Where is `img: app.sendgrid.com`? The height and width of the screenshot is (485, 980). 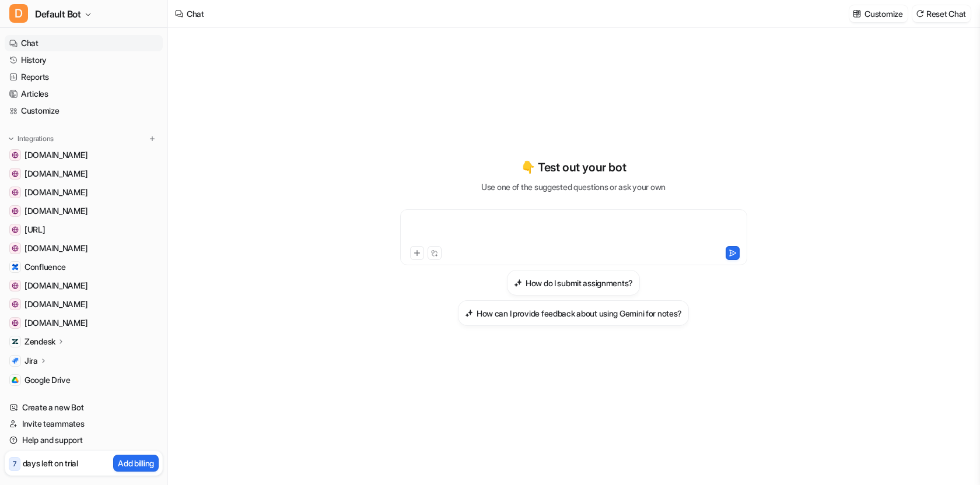 img: app.sendgrid.com is located at coordinates (15, 285).